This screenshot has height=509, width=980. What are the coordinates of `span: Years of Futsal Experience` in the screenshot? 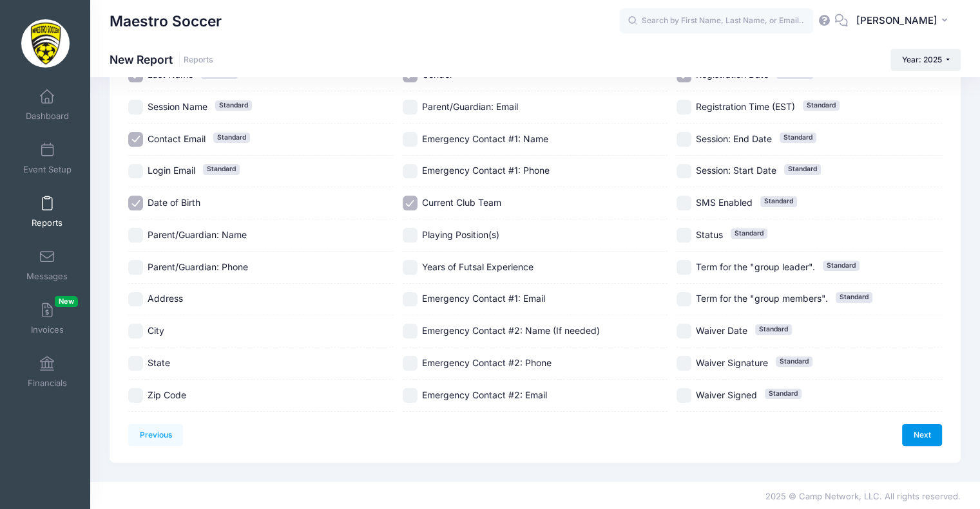 It's located at (477, 267).